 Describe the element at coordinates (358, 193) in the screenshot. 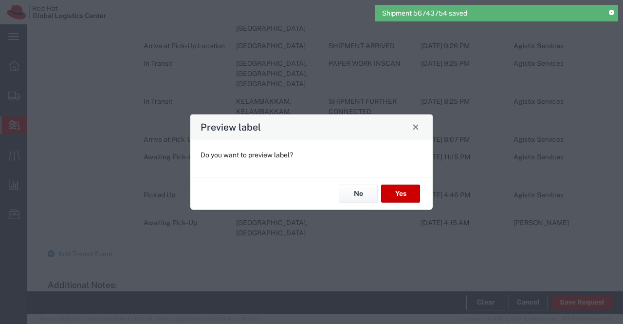

I see `button: No` at that location.